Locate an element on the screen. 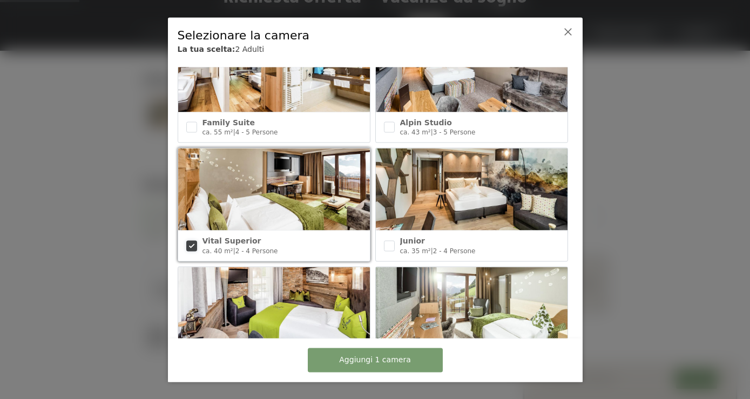 The width and height of the screenshot is (750, 399). img: Single Alpin is located at coordinates (274, 308).